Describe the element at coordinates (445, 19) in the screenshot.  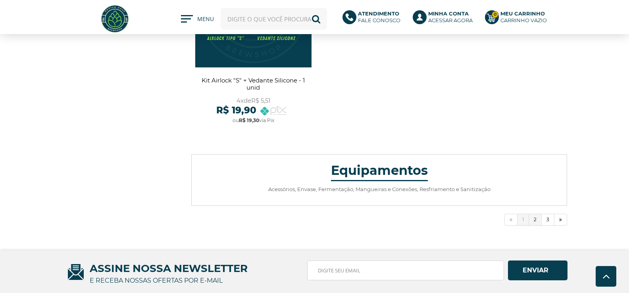
I see `a: Minha ContaAcessar agora` at that location.